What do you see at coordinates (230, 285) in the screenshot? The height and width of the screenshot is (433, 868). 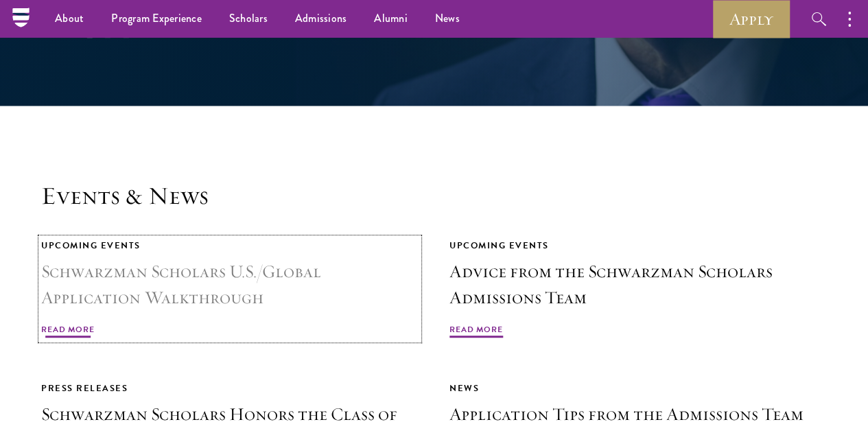 I see `h3: Schwarzman Scholars U.S./Global Application Walkthrough` at bounding box center [230, 285].